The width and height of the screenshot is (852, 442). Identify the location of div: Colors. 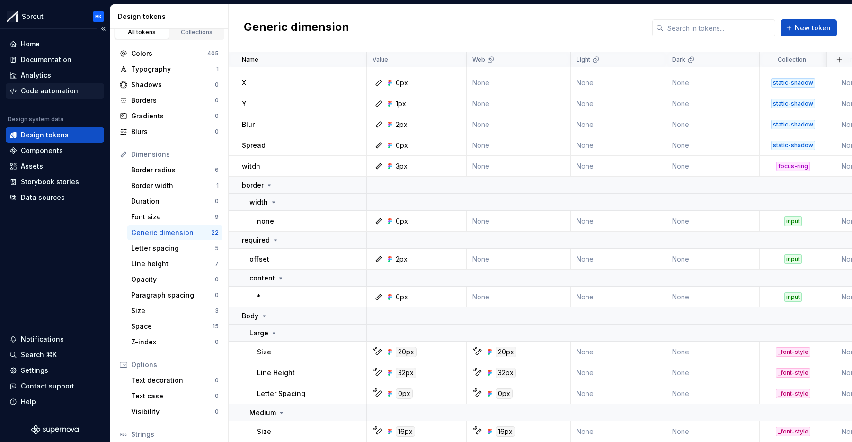
(169, 53).